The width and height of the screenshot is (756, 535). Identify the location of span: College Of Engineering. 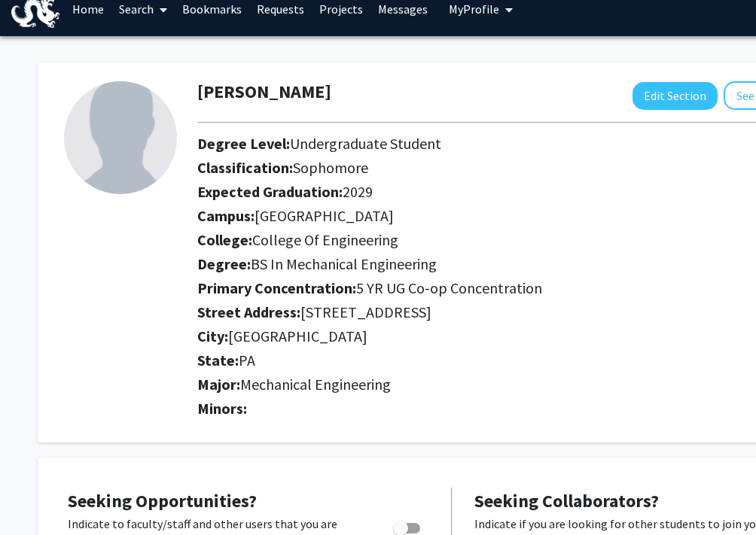
(325, 240).